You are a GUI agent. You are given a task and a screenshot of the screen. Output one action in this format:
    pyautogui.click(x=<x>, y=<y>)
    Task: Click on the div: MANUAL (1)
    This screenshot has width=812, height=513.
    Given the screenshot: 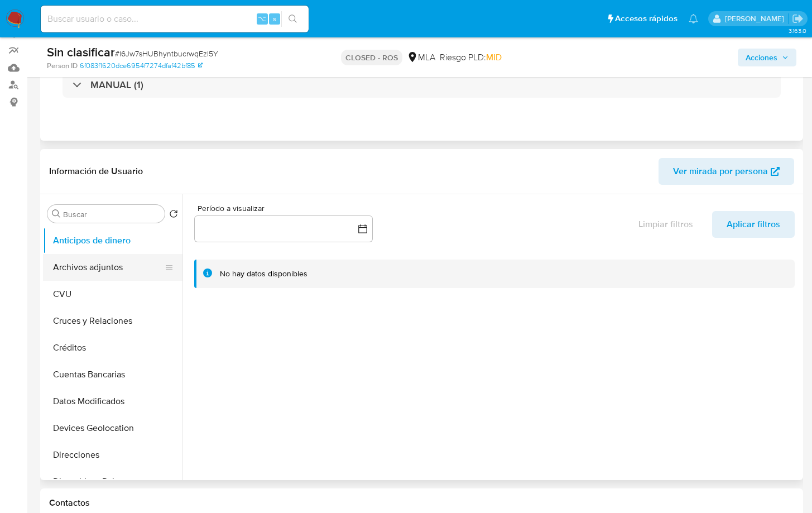 What is the action you would take?
    pyautogui.click(x=421, y=85)
    